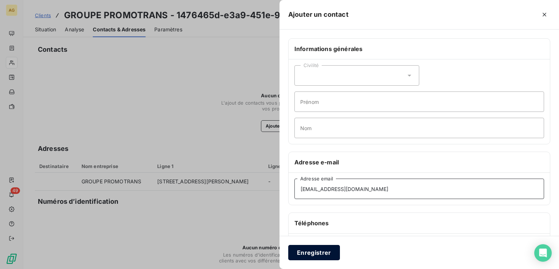  Describe the element at coordinates (543, 253) in the screenshot. I see `div: Open Intercom Messenger` at that location.